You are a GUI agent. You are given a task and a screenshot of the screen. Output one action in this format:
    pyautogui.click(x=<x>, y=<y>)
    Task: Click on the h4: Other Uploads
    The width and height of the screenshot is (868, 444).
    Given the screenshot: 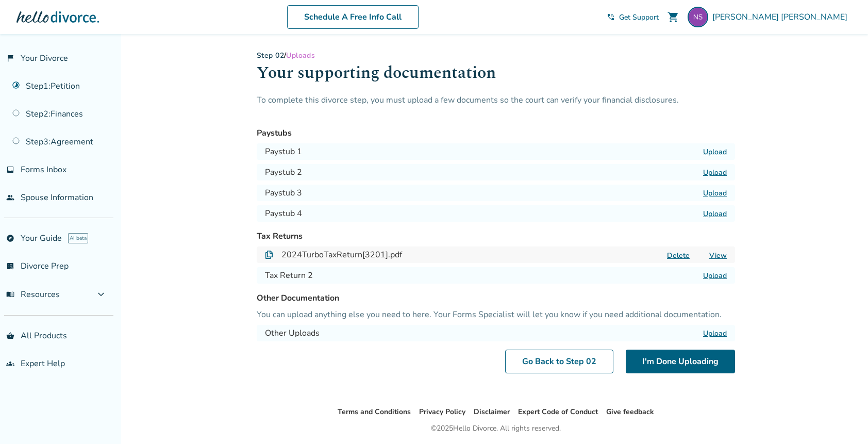 What is the action you would take?
    pyautogui.click(x=292, y=333)
    